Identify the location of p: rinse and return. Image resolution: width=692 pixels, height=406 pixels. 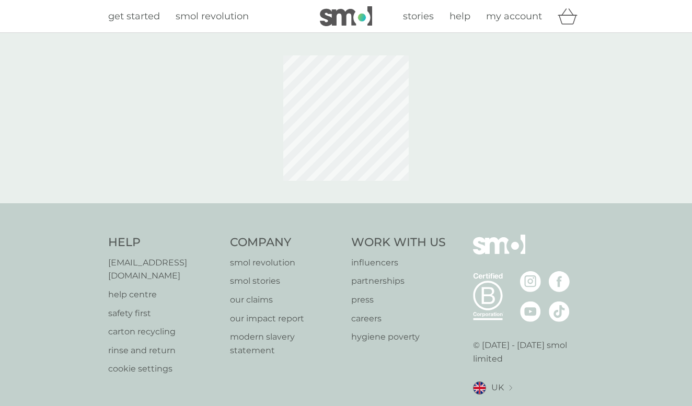
(164, 351).